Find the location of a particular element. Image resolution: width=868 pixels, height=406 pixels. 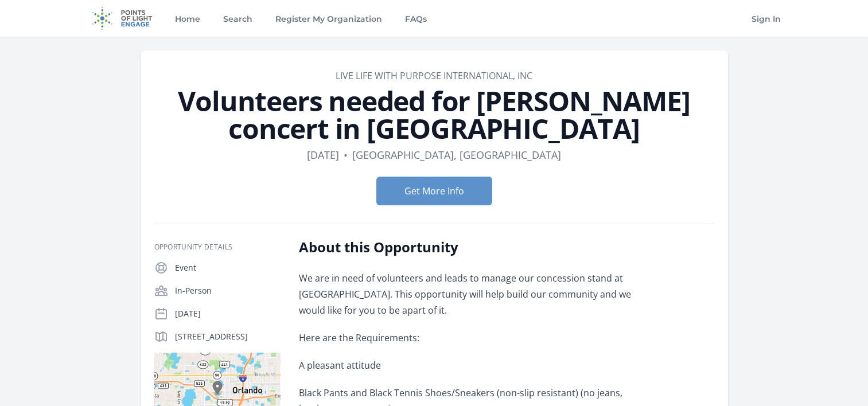

h3: Opportunity Details is located at coordinates (217, 247).